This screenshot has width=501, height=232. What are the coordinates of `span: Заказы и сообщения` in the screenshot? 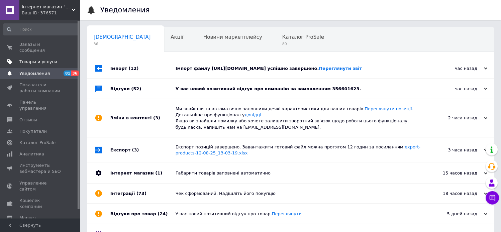 It's located at (40, 47).